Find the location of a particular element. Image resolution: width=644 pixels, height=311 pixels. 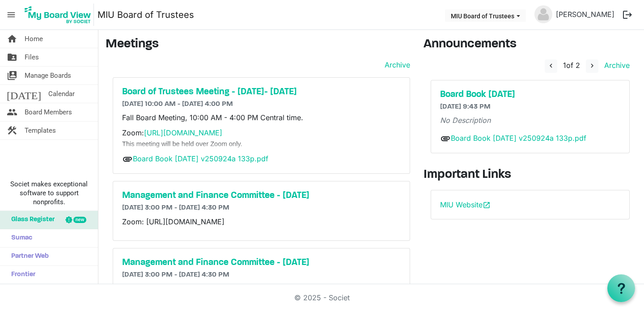

button: navigate_next is located at coordinates (592, 66).